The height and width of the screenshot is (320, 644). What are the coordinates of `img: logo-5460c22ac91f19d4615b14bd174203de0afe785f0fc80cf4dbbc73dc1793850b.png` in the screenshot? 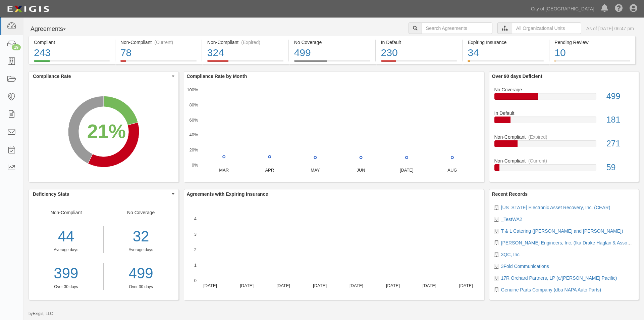 It's located at (28, 9).